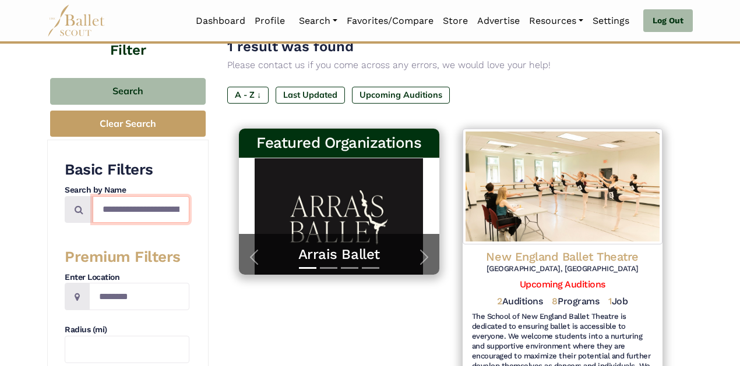 Image resolution: width=740 pixels, height=366 pixels. What do you see at coordinates (556, 21) in the screenshot?
I see `a: Resources` at bounding box center [556, 21].